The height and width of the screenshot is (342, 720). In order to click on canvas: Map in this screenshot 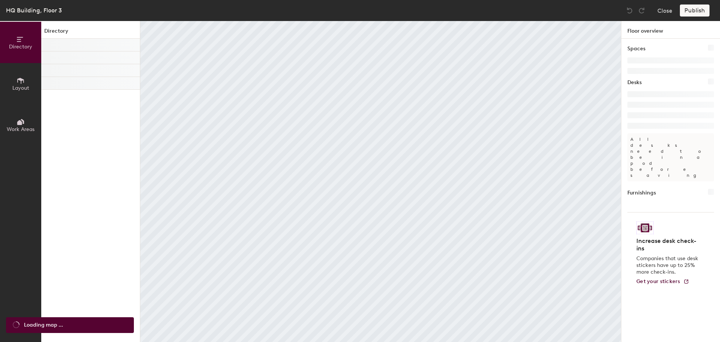, I will do `click(381, 181)`.